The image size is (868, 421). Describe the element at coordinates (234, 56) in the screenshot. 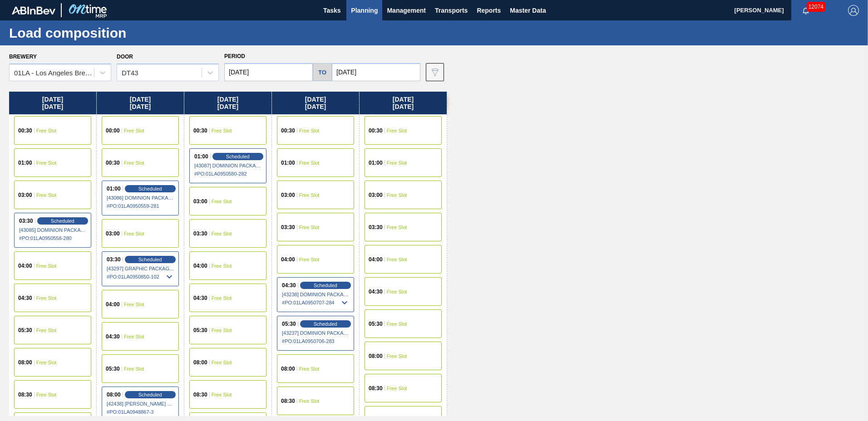

I see `span: Period` at that location.